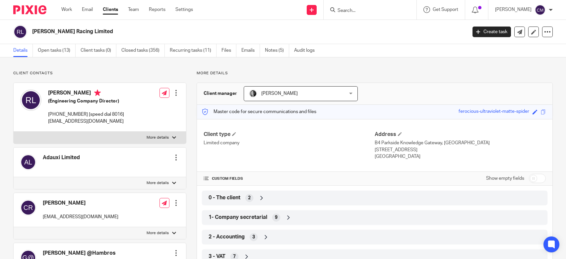 The image size is (566, 259). What do you see at coordinates (143, 50) in the screenshot?
I see `a: Closed tasks (356)` at bounding box center [143, 50].